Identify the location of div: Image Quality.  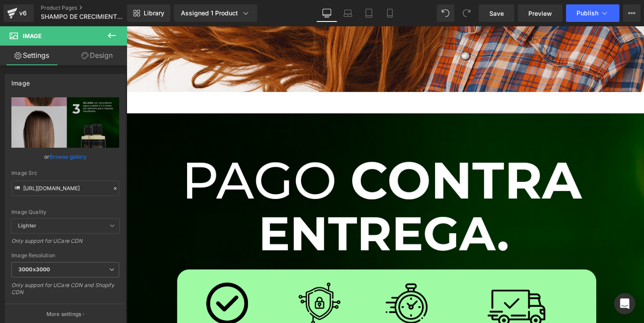
(65, 212).